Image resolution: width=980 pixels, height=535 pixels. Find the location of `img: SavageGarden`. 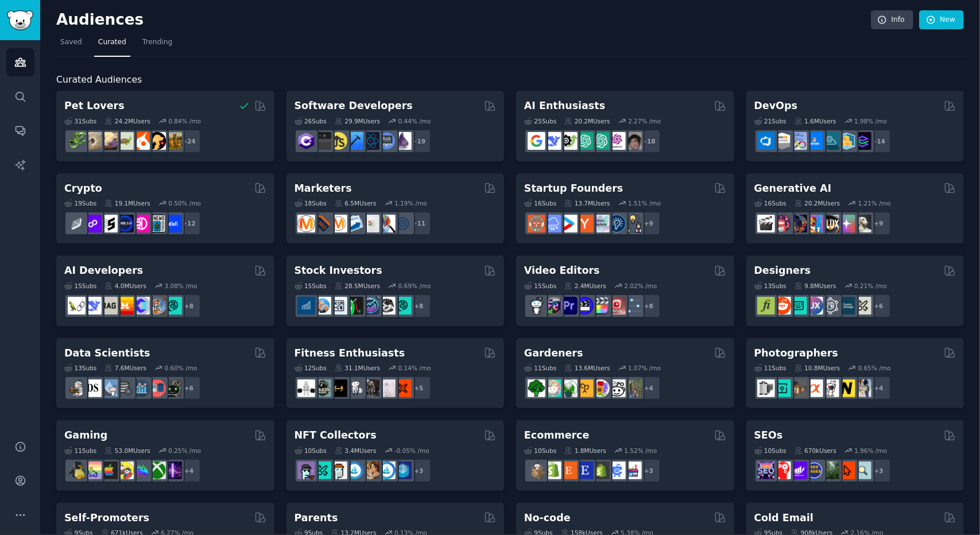

img: SavageGarden is located at coordinates (568, 389).